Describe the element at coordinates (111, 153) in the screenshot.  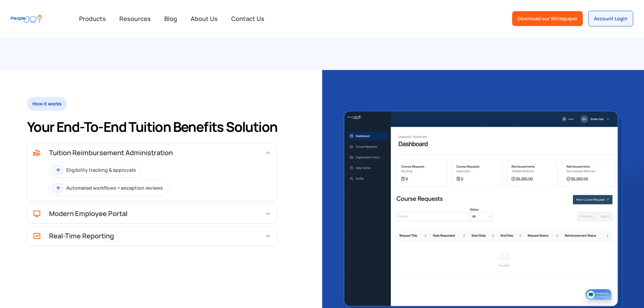
I see `div: Tuition Reimbursement Administration` at that location.